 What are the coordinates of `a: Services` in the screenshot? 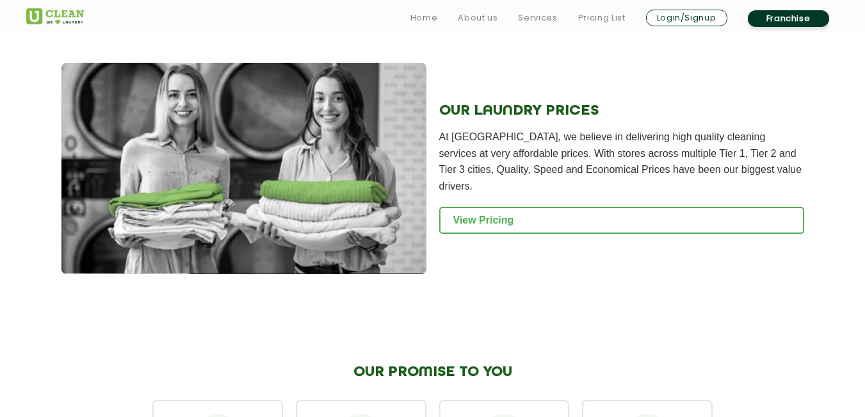 It's located at (537, 18).